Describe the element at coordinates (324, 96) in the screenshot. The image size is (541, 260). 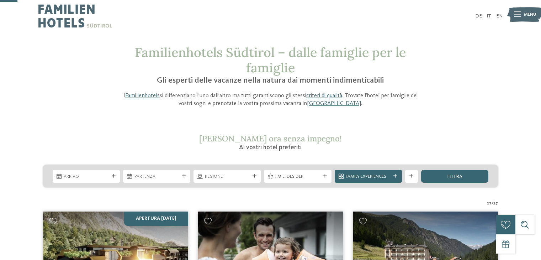
I see `a: criteri di qualità` at that location.